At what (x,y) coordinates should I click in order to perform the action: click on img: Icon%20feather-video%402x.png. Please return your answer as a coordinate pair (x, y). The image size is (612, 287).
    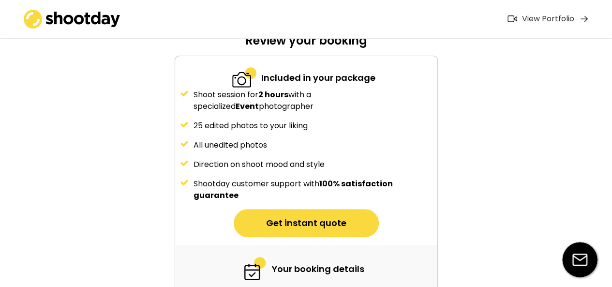
    Looking at the image, I should click on (513, 19).